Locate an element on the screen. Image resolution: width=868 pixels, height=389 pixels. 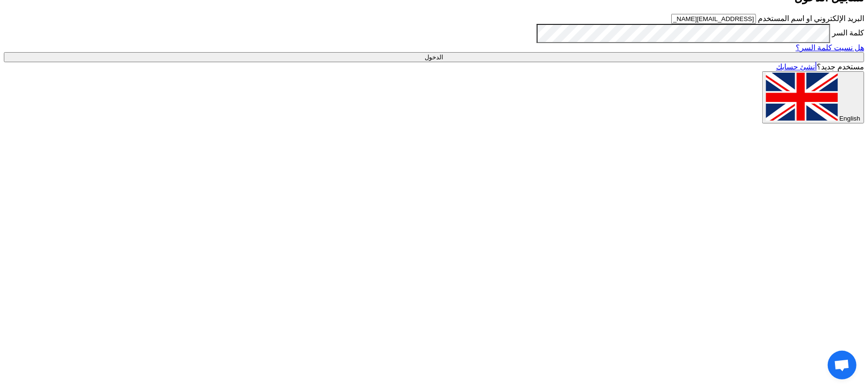
img: en-US.png is located at coordinates (802, 97).